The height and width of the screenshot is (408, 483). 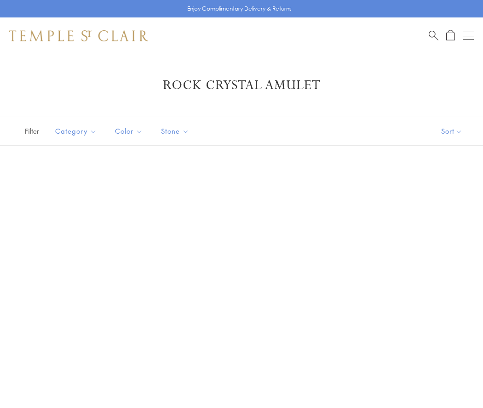 What do you see at coordinates (175, 131) in the screenshot?
I see `button: Stone` at bounding box center [175, 131].